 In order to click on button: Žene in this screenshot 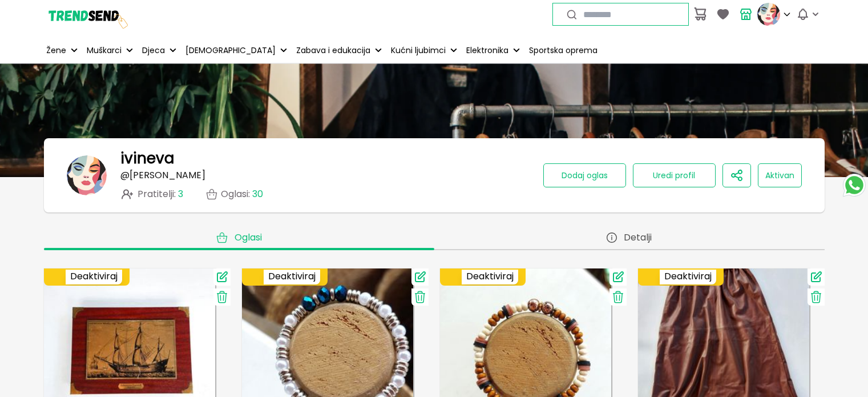, I will do `click(61, 51)`.